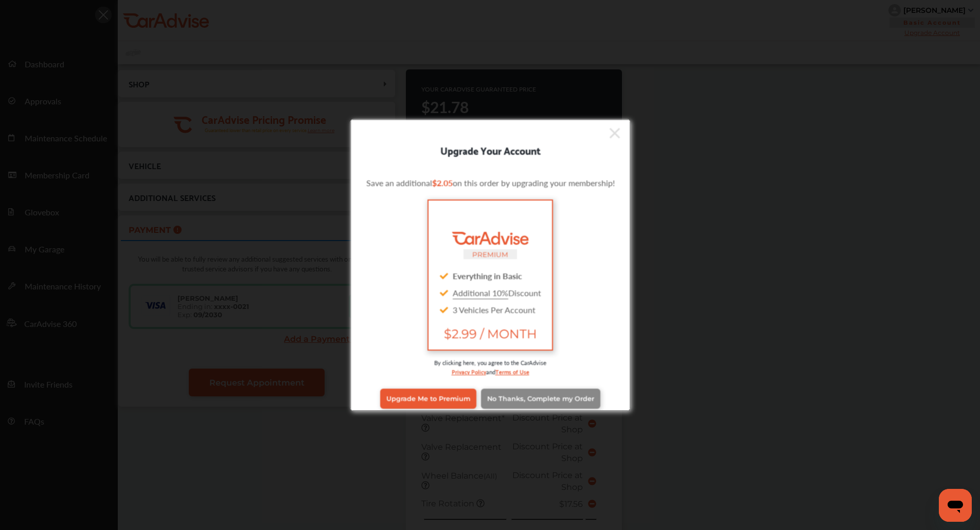 This screenshot has width=980, height=530. I want to click on small: PREMIUM, so click(490, 254).